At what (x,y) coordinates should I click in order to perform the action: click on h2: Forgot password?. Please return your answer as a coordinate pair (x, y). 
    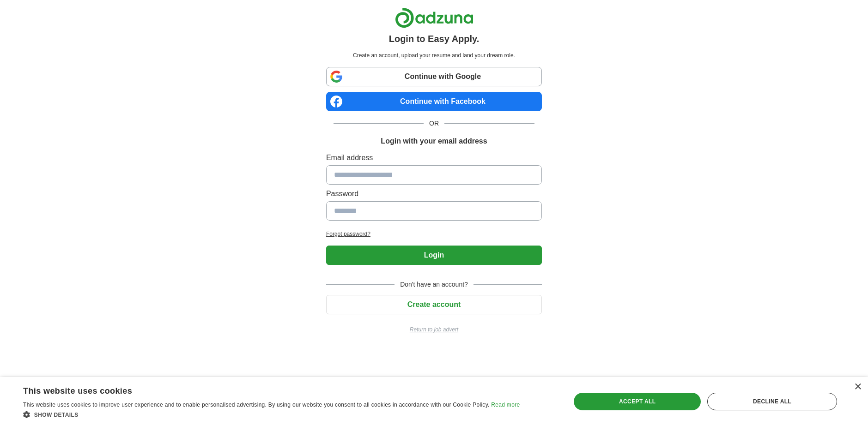
    Looking at the image, I should click on (434, 234).